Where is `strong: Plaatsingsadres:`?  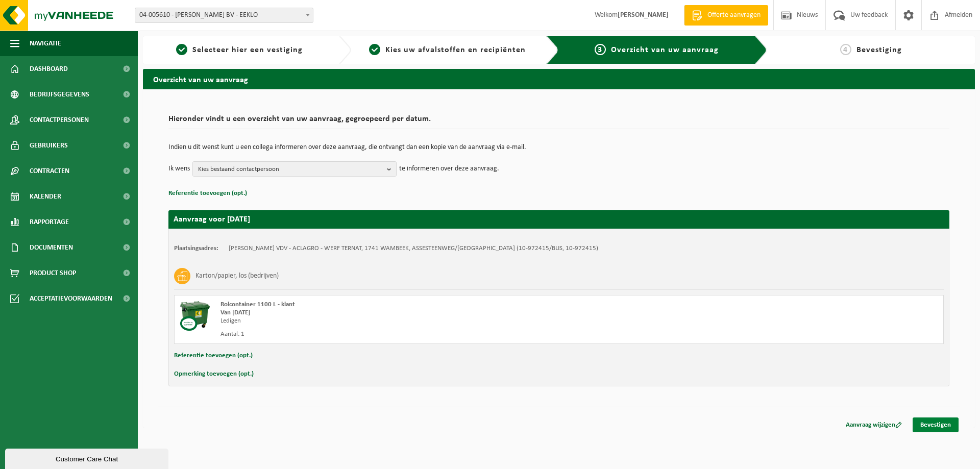 strong: Plaatsingsadres: is located at coordinates (196, 248).